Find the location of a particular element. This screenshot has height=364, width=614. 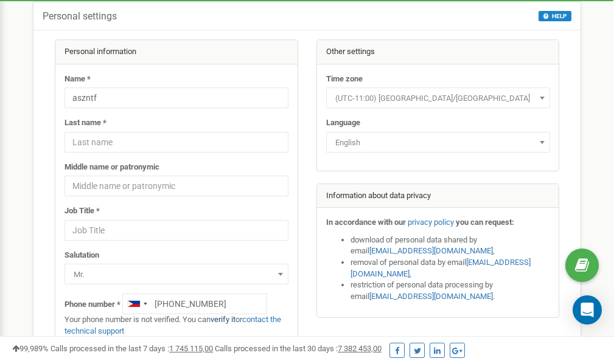

strong: you can request: is located at coordinates (485, 222).